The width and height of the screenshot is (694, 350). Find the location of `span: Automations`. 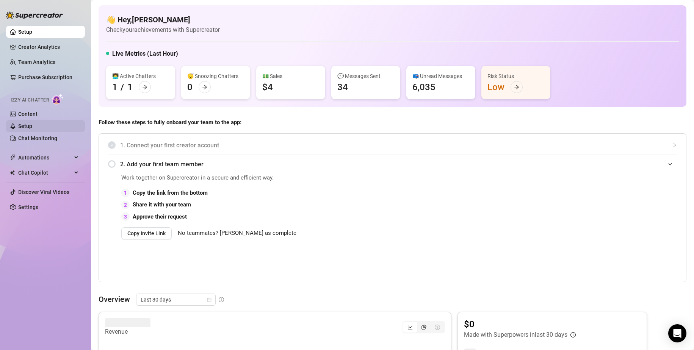

span: Automations is located at coordinates (45, 158).